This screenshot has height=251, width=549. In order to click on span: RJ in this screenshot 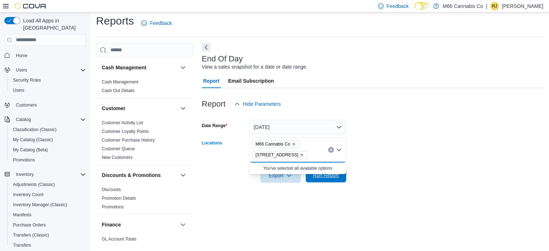, I will do `click(494, 6)`.